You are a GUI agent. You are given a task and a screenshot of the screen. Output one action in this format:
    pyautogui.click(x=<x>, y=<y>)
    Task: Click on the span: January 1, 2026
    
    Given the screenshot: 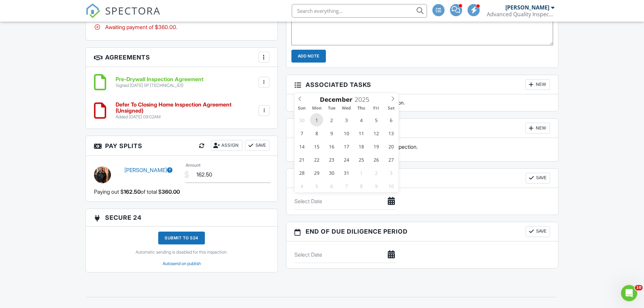 What is the action you would take?
    pyautogui.click(x=361, y=173)
    